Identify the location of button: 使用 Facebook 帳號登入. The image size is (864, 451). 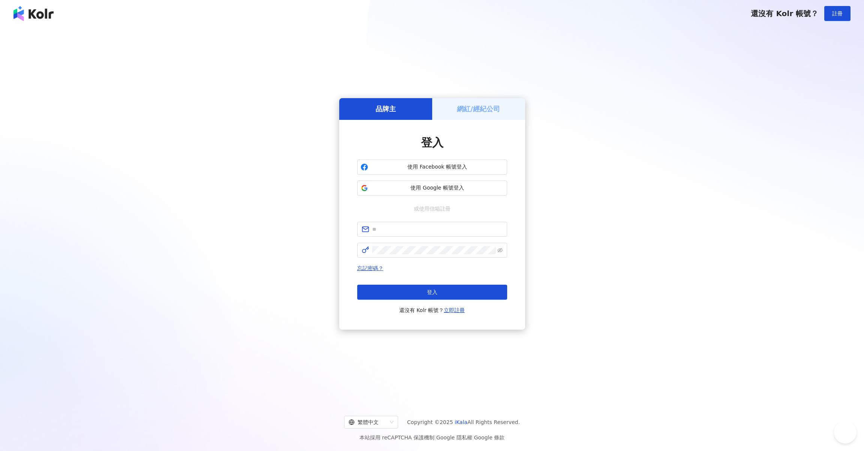
(432, 167).